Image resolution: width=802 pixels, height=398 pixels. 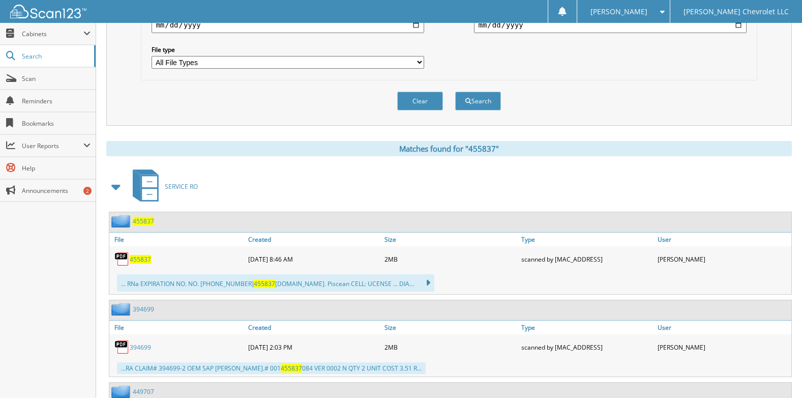 What do you see at coordinates (52, 145) in the screenshot?
I see `span: User Reports` at bounding box center [52, 145].